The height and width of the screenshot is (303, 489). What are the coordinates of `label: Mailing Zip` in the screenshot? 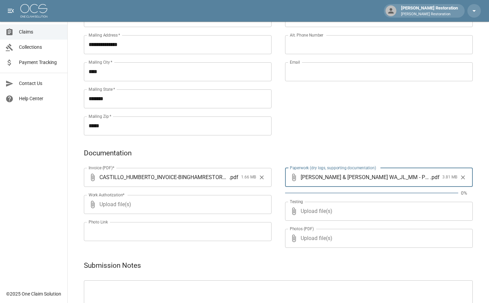 It's located at (100, 116).